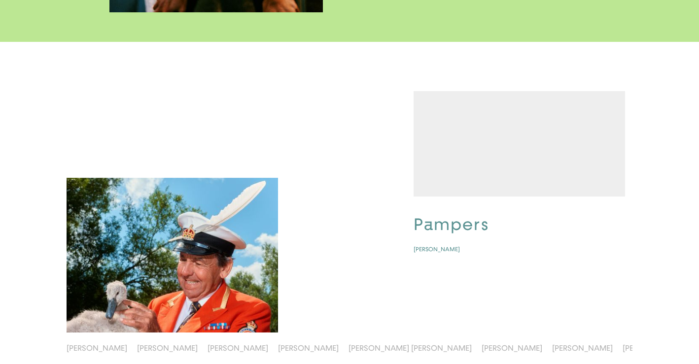 The image size is (699, 364). Describe the element at coordinates (519, 225) in the screenshot. I see `h3: Pampers` at that location.